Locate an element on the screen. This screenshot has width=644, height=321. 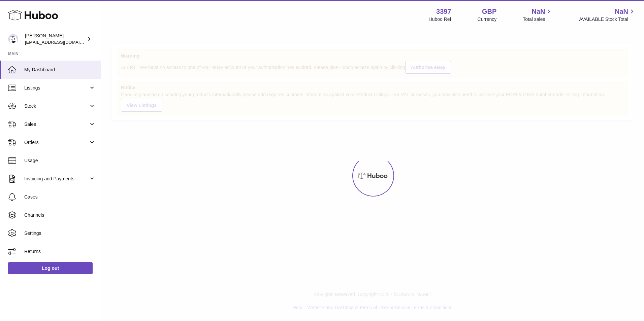
div: Currency is located at coordinates (487, 19).